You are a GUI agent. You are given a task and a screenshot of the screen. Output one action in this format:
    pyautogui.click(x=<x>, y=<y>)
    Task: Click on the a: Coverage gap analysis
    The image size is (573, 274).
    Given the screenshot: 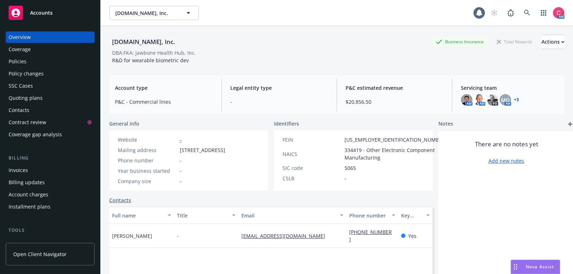 What is the action you would take?
    pyautogui.click(x=50, y=135)
    